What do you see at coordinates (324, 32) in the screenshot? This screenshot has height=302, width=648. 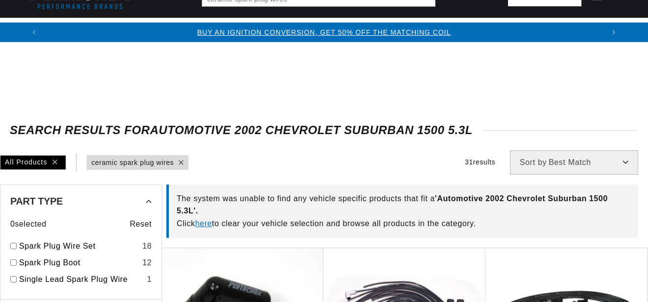 I see `div: 1 of 3` at bounding box center [324, 32].